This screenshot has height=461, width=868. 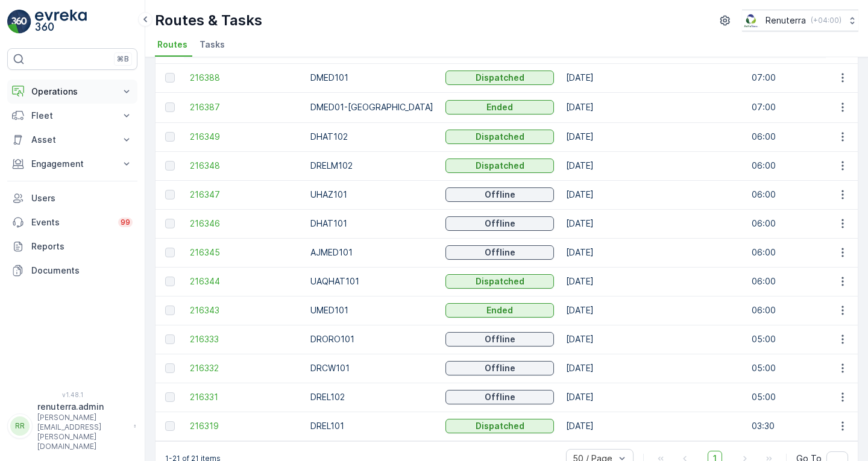 What do you see at coordinates (806, 426) in the screenshot?
I see `td: 03:30` at bounding box center [806, 426].